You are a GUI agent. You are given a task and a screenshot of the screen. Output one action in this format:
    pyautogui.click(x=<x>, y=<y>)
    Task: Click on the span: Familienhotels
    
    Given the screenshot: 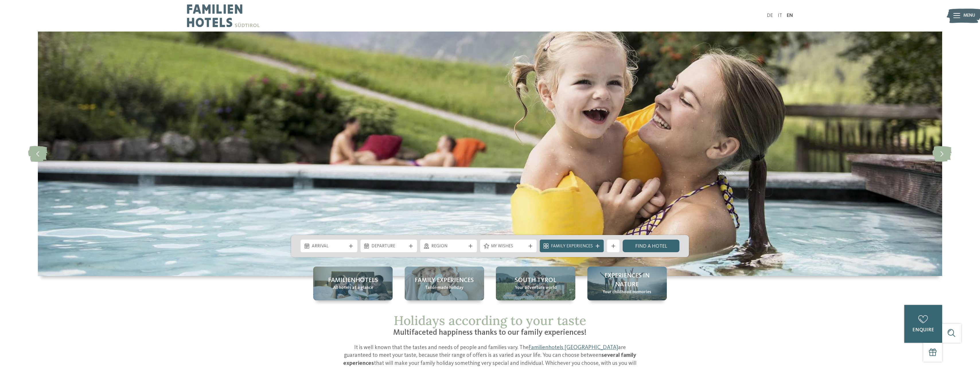 What is the action you would take?
    pyautogui.click(x=353, y=280)
    